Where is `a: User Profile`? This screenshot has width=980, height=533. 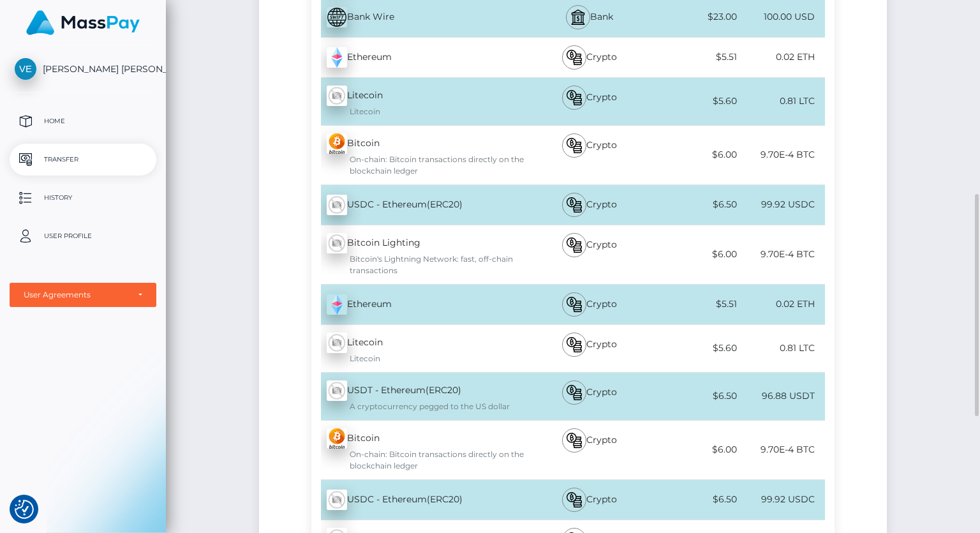 a: User Profile is located at coordinates (83, 236).